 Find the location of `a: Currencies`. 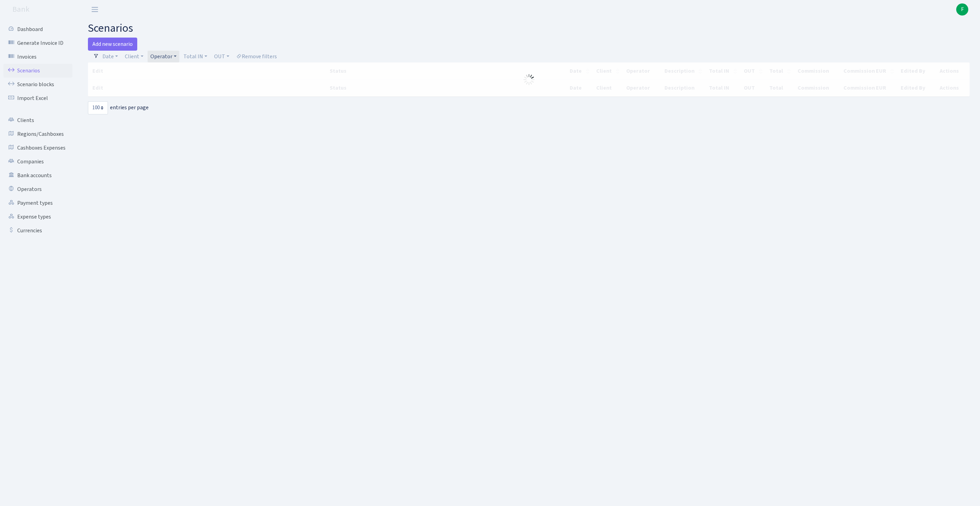

a: Currencies is located at coordinates (38, 230).